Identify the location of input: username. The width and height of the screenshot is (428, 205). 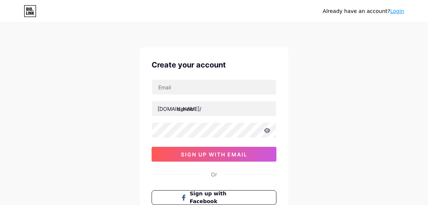
(214, 109).